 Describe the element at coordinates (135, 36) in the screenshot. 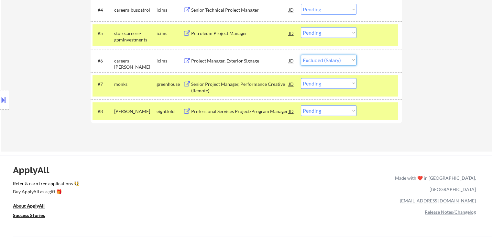

I see `div: storecareers-gpminvestments` at that location.